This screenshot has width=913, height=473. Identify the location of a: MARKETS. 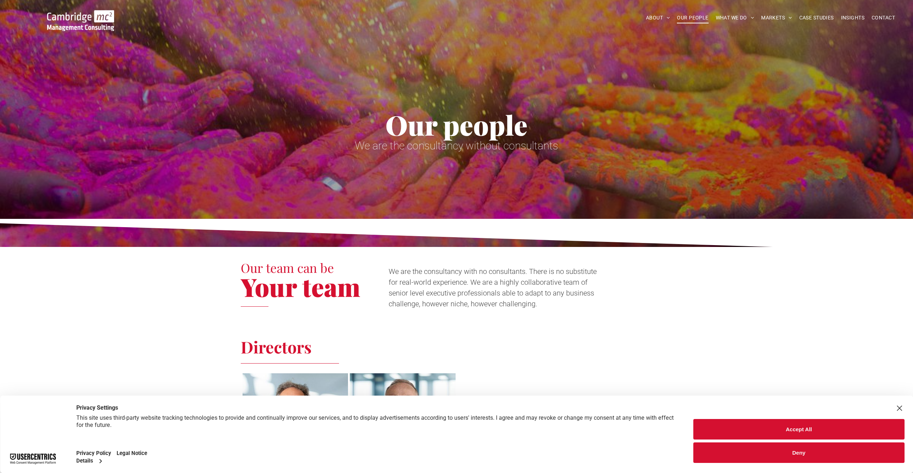
(776, 18).